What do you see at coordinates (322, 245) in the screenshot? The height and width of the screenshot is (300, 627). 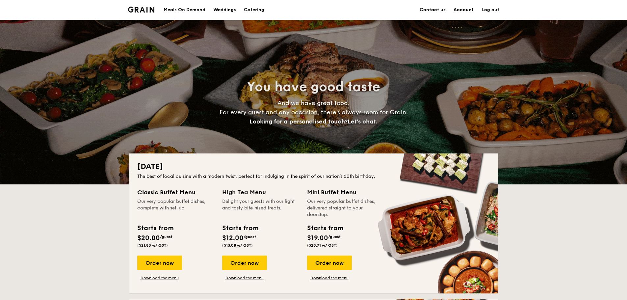 I see `span: ($20.71 w/ GST)` at bounding box center [322, 245].